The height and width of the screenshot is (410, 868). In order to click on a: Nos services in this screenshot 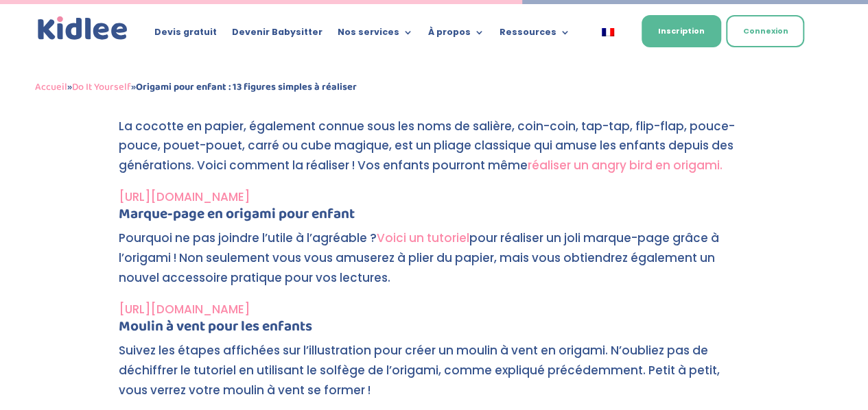, I will do `click(375, 35)`.